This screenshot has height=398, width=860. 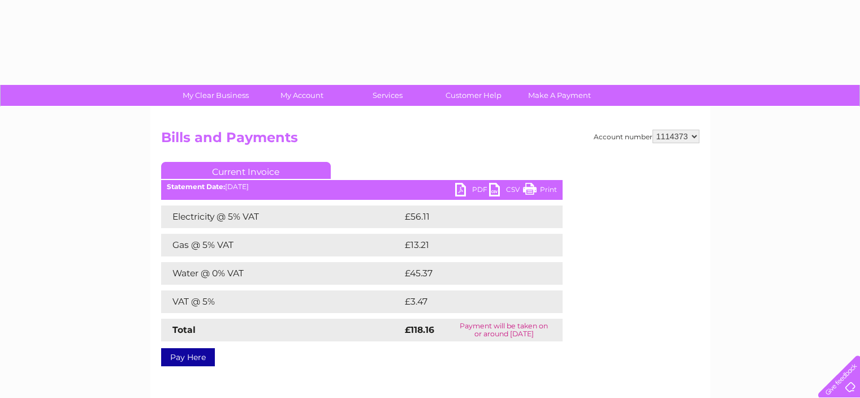 I want to click on strong: Total, so click(x=184, y=329).